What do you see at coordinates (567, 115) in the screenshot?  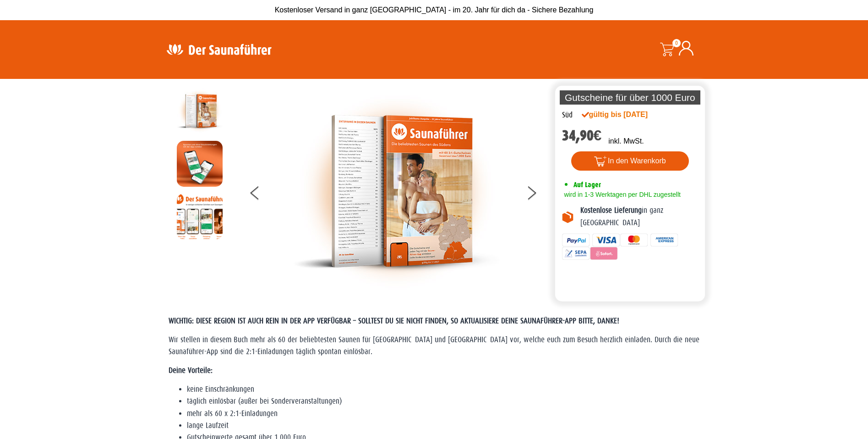 I see `div: Süd` at bounding box center [567, 115].